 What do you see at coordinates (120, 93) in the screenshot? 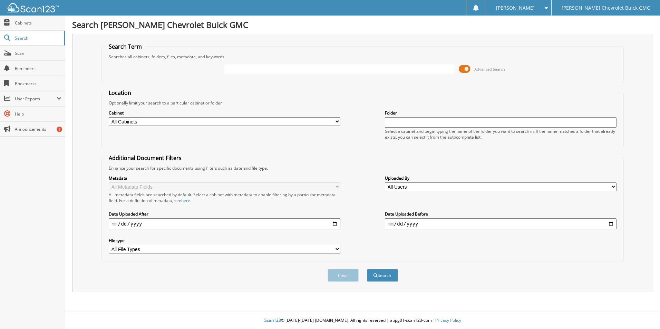
I see `legend: Location` at bounding box center [120, 93].